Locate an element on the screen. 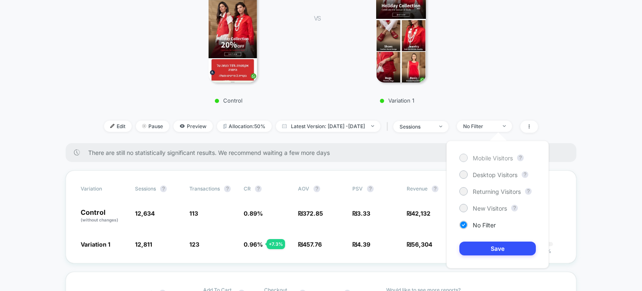 Image resolution: width=642 pixels, height=291 pixels. span: Allocation: 50% is located at coordinates (244, 126).